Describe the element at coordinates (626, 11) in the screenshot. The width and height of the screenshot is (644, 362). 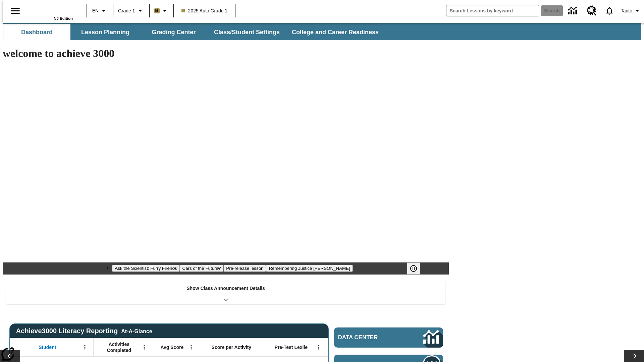
I see `span: Tauto` at that location.